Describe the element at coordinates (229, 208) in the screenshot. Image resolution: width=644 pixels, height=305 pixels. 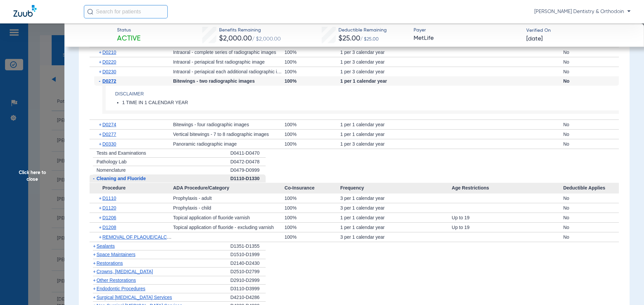
I see `div: Prophylaxis - child` at that location.